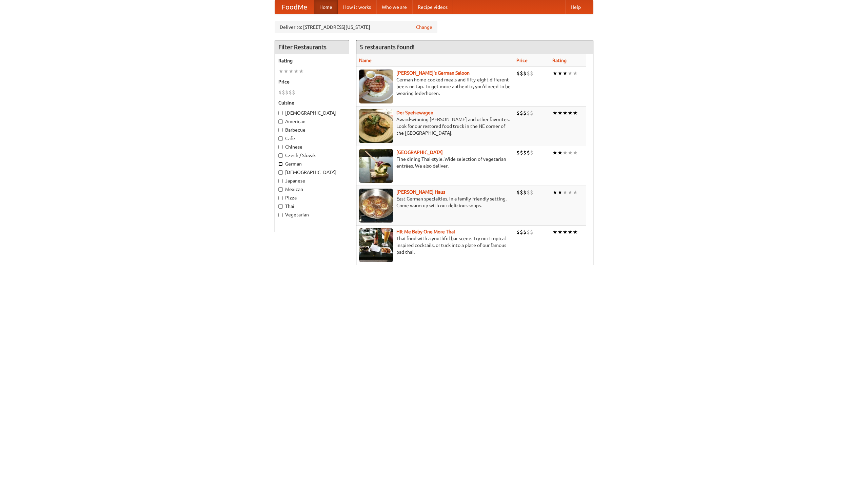 This screenshot has height=480, width=868. Describe the element at coordinates (435, 202) in the screenshot. I see `p: East German specialties, in a family-friendly setting. Come warm up with our delicious soups.` at that location.